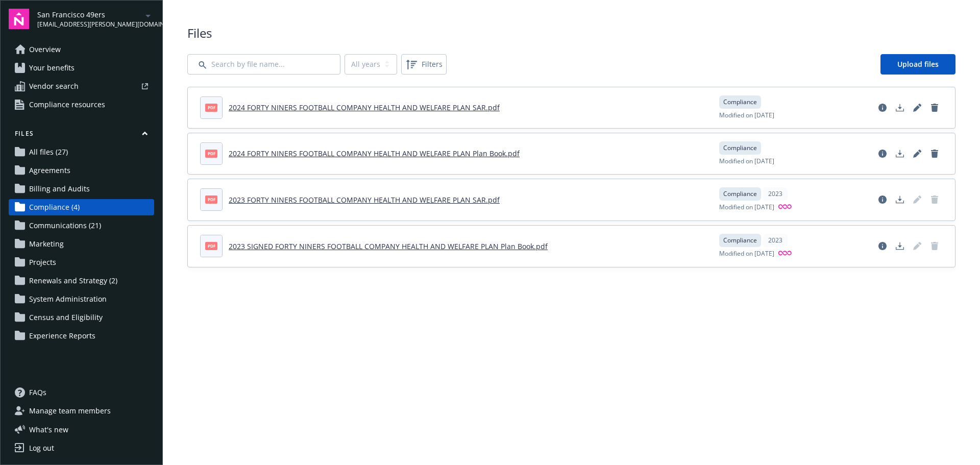 The height and width of the screenshot is (465, 980). I want to click on span: System Administration, so click(68, 299).